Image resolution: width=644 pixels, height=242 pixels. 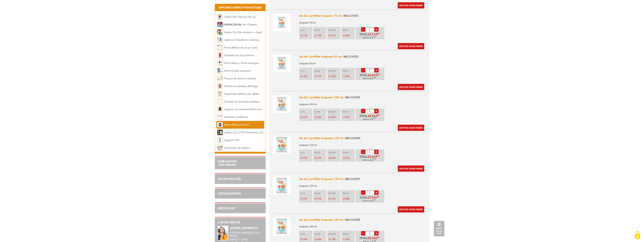 What do you see at coordinates (317, 35) in the screenshot?
I see `span: 12,34` at bounding box center [317, 35].